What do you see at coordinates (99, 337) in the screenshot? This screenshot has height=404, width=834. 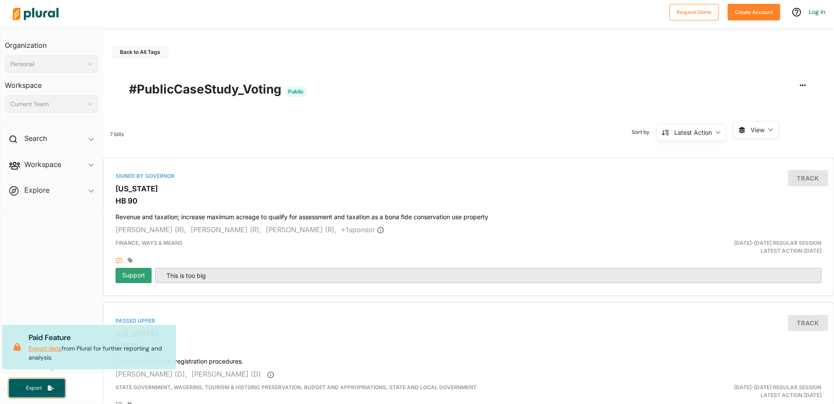 I see `p: Paid Feature` at bounding box center [99, 337].